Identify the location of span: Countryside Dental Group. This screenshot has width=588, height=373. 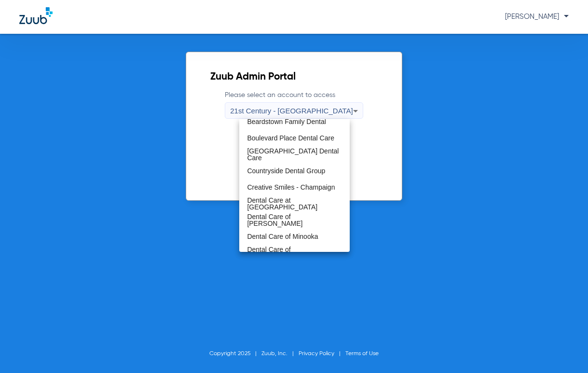
(286, 171).